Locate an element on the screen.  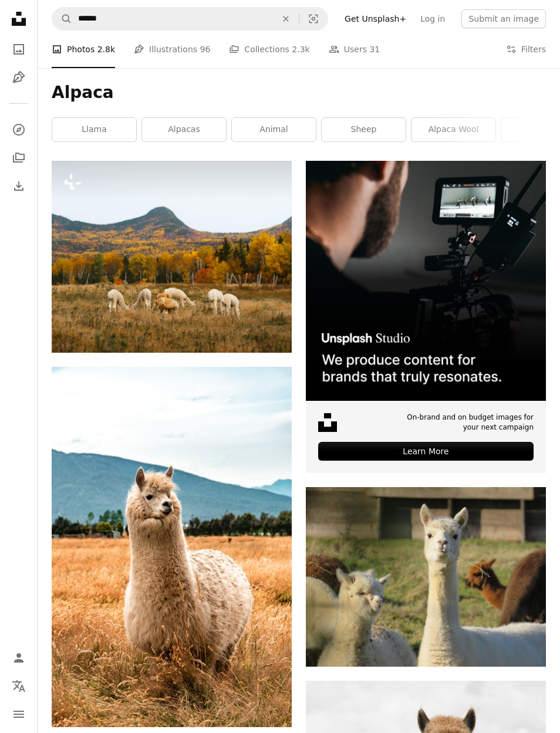
h1: Alpaca is located at coordinates (299, 93).